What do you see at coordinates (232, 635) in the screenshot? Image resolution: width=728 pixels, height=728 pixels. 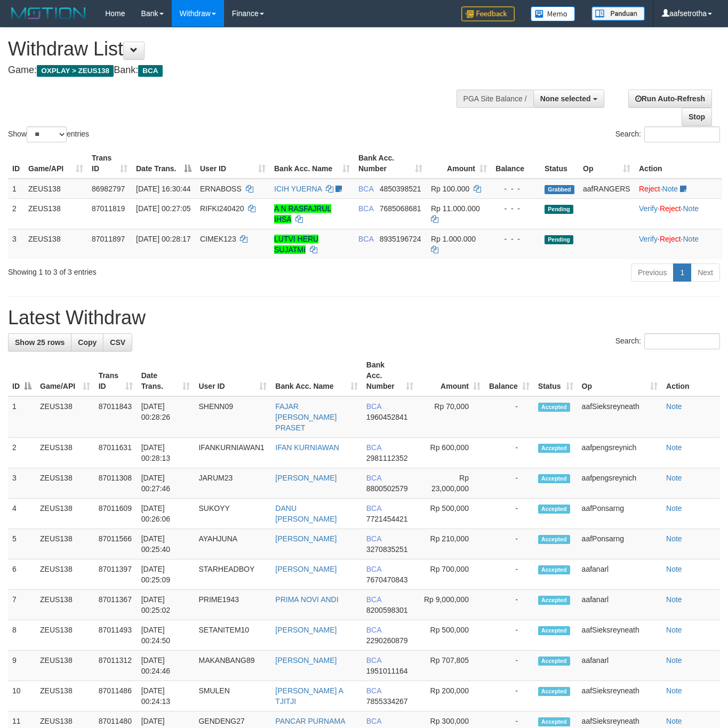 I see `td: SETANITEM10` at bounding box center [232, 635].